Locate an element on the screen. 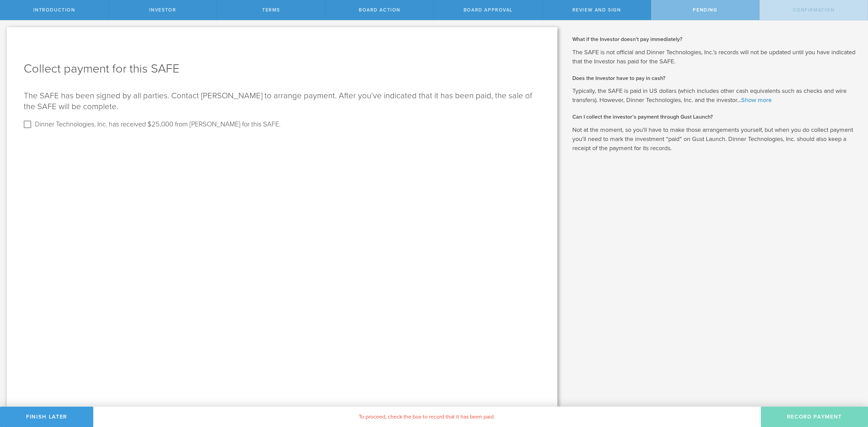 This screenshot has height=427, width=868. span: Pending is located at coordinates (705, 10).